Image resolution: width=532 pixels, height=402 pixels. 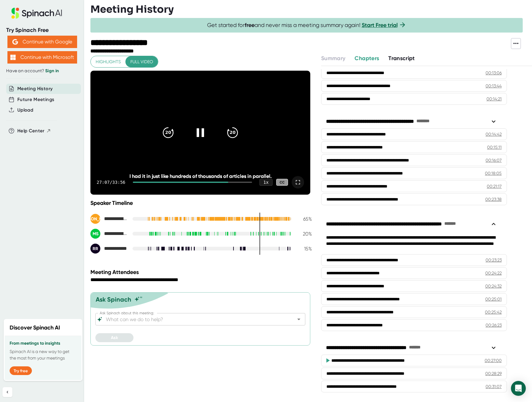 I want to click on span: Full video, so click(x=142, y=62).